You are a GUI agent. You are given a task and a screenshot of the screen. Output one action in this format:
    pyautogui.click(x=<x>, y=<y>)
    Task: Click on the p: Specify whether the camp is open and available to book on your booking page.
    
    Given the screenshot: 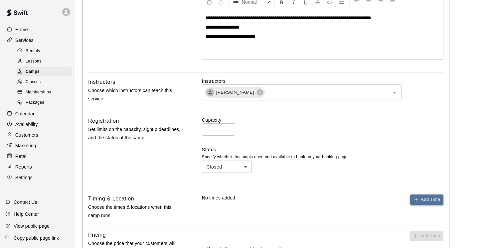 What is the action you would take?
    pyautogui.click(x=322, y=157)
    